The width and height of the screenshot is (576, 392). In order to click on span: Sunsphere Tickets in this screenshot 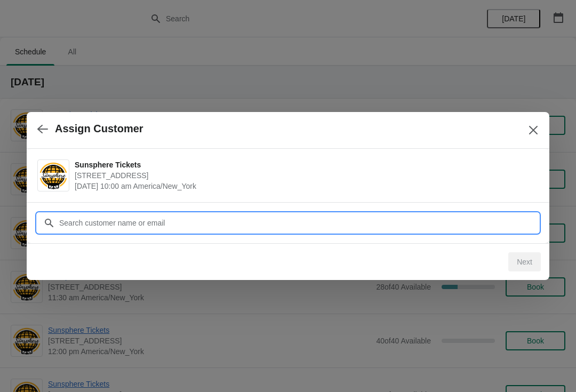, I will do `click(304, 165)`.